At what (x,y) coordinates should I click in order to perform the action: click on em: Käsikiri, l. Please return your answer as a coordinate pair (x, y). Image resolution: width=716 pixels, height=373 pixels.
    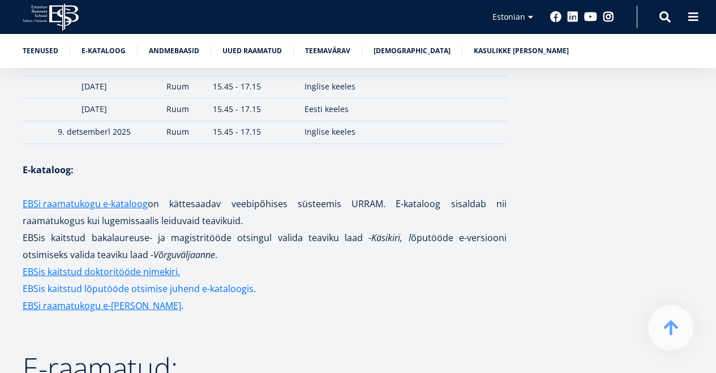
    Looking at the image, I should click on (391, 238).